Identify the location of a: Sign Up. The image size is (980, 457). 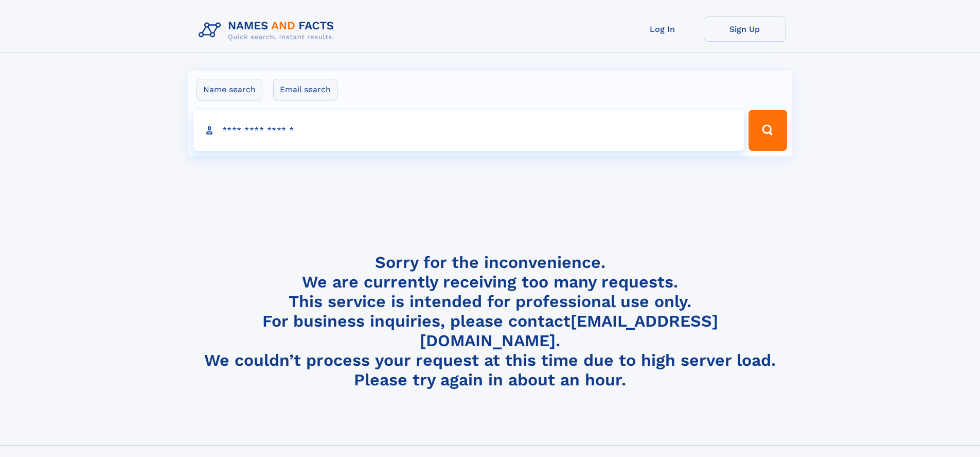
(745, 29).